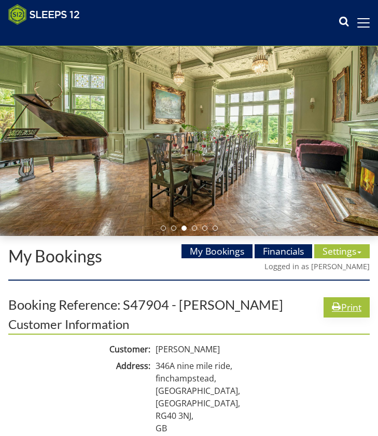  What do you see at coordinates (347, 307) in the screenshot?
I see `a: Print` at bounding box center [347, 307].